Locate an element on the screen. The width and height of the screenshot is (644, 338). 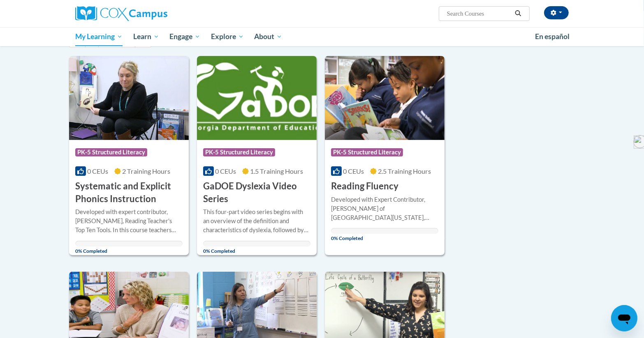
a: My Learning is located at coordinates (99, 37).